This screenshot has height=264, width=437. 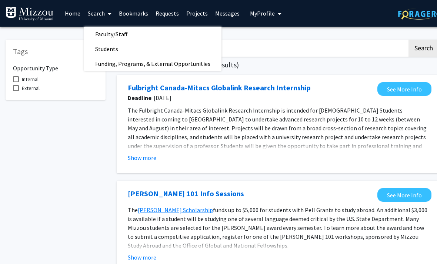 What do you see at coordinates (153, 49) in the screenshot?
I see `a: Students` at bounding box center [153, 49].